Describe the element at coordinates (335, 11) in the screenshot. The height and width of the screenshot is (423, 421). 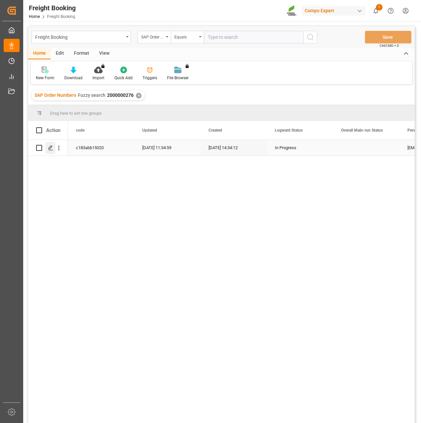
I see `button: Compo Expert` at that location.